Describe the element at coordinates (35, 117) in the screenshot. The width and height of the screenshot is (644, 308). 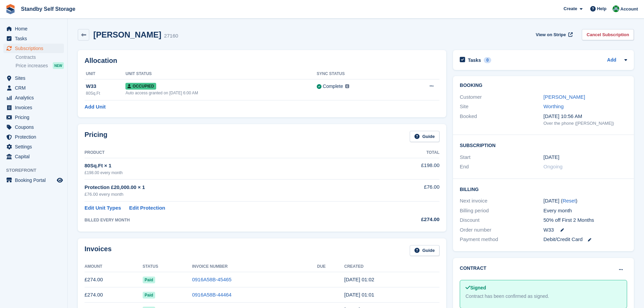
I see `span: Pricing` at that location.